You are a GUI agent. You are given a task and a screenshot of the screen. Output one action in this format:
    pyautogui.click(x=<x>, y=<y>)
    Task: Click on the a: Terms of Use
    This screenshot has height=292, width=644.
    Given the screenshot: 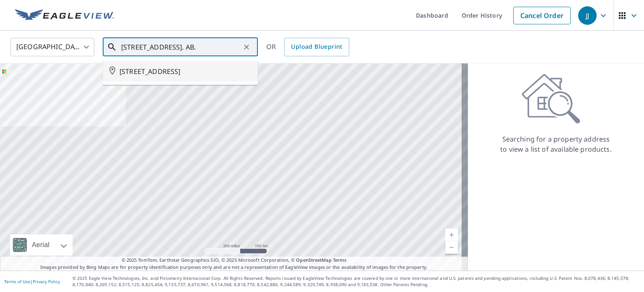 What is the action you would take?
    pyautogui.click(x=17, y=282)
    